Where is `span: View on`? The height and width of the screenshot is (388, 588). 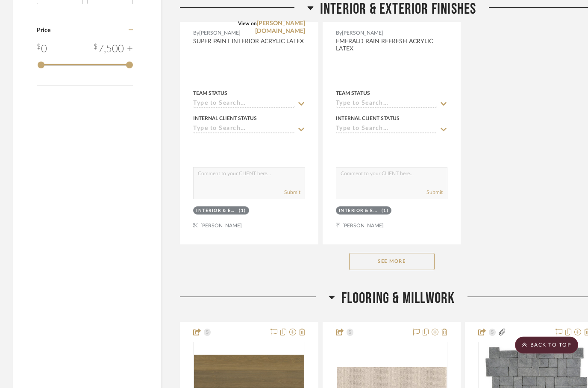
span: View on is located at coordinates (247, 24).